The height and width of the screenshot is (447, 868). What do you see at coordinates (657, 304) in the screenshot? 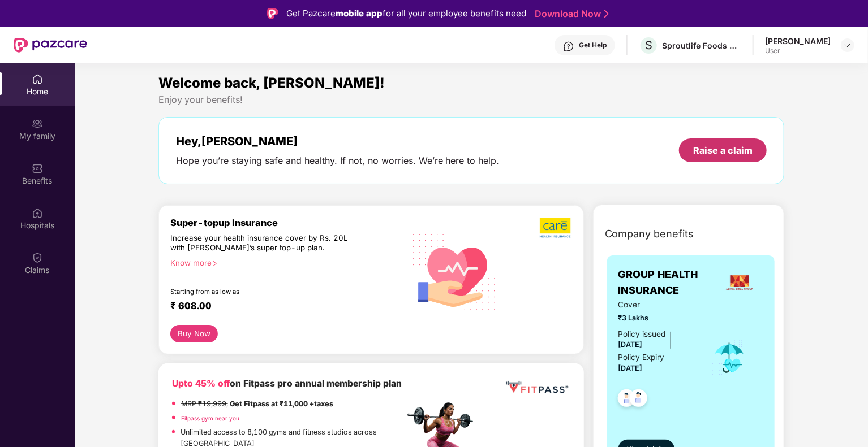
I see `span: Cover` at bounding box center [657, 304].